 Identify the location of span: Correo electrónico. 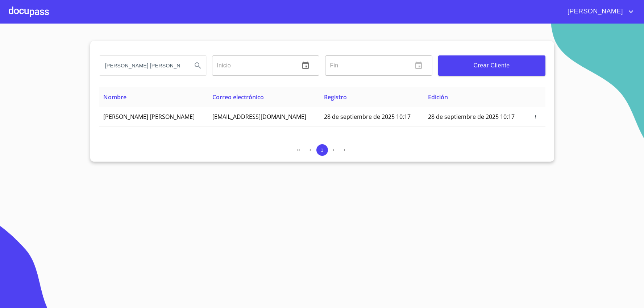
(238, 97).